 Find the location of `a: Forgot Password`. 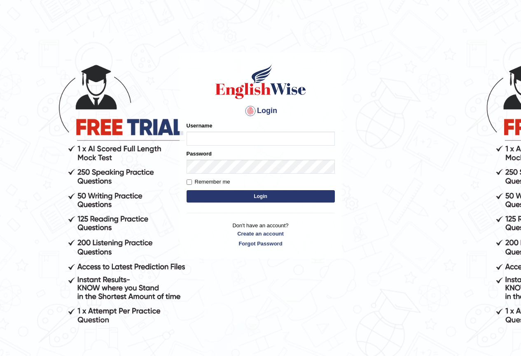

a: Forgot Password is located at coordinates (261, 243).